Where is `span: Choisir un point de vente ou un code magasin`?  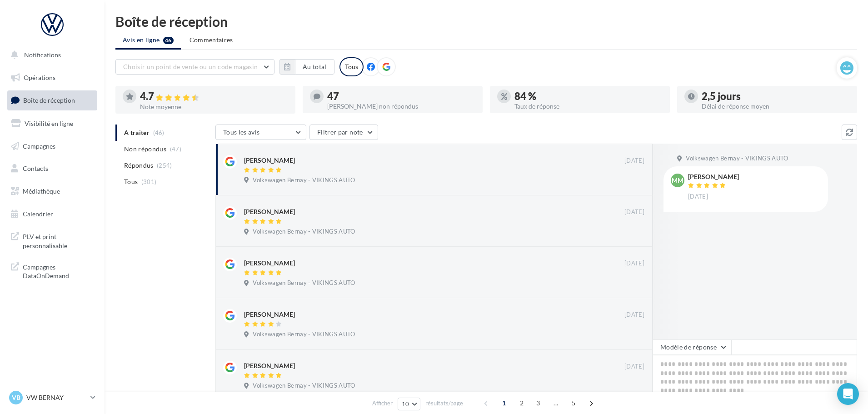 span: Choisir un point de vente ou un code magasin is located at coordinates (190, 67).